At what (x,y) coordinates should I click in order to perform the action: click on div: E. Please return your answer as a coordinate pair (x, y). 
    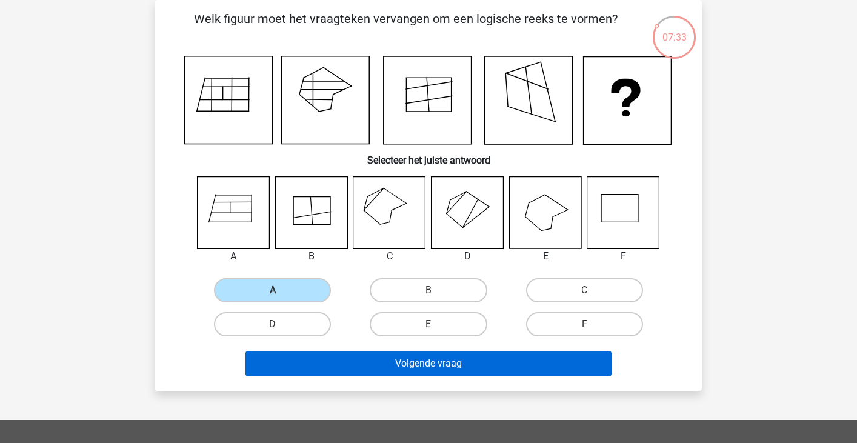
    Looking at the image, I should click on (545, 256).